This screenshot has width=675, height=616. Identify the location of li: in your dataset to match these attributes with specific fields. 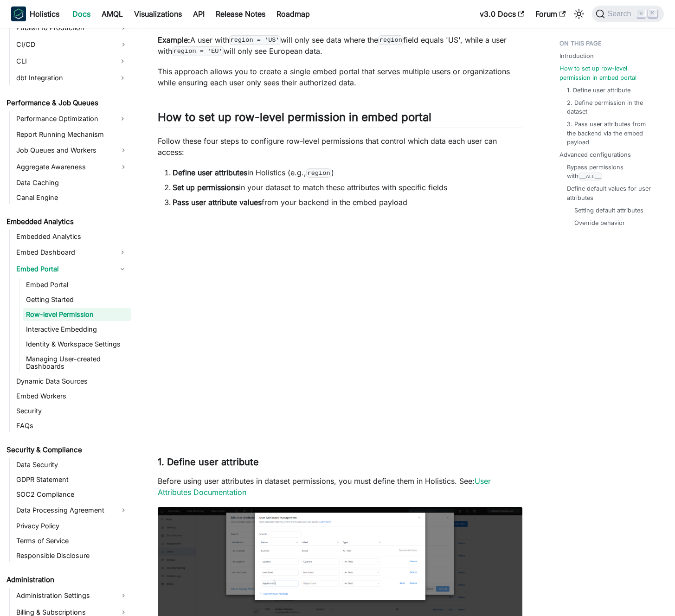
(347, 187).